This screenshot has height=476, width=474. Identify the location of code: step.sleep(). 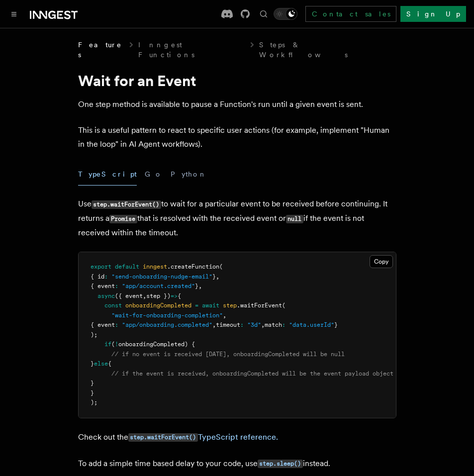
(280, 463).